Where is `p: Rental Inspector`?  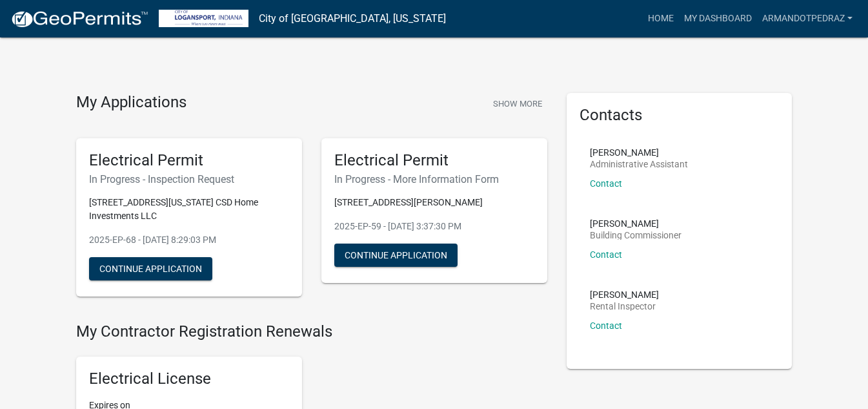 p: Rental Inspector is located at coordinates (624, 306).